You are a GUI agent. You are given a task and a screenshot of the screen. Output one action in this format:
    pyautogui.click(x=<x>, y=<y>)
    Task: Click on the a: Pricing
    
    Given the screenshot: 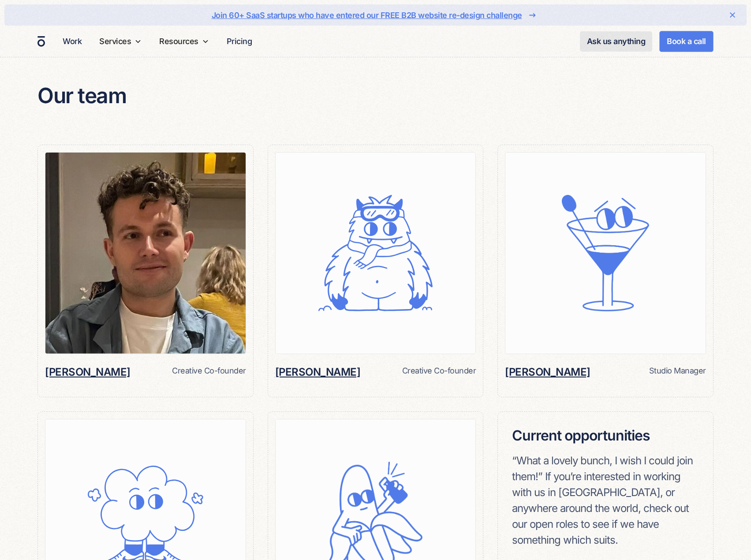 What is the action you would take?
    pyautogui.click(x=240, y=41)
    